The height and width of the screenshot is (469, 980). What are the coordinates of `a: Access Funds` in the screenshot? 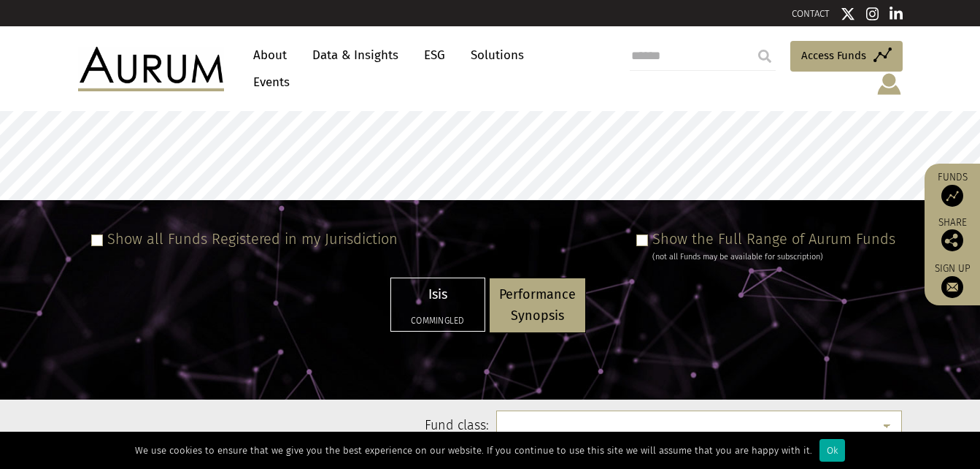 It's located at (847, 56).